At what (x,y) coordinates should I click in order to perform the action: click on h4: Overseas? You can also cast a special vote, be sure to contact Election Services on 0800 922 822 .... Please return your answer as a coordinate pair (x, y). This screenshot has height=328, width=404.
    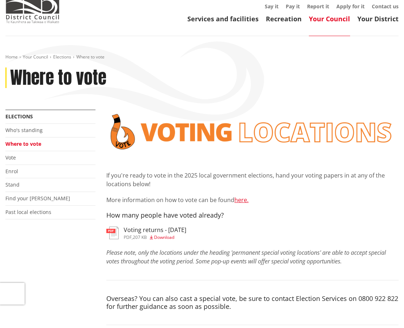
    Looking at the image, I should click on (252, 303).